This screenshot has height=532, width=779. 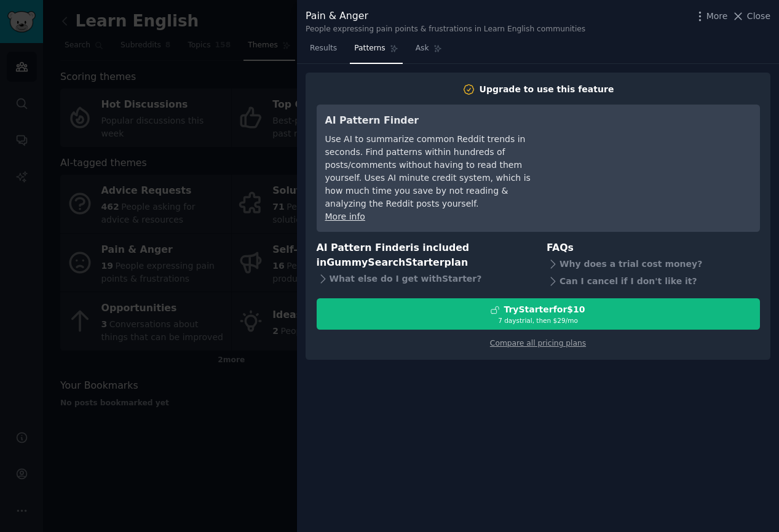 I want to click on a: Patterns, so click(x=376, y=51).